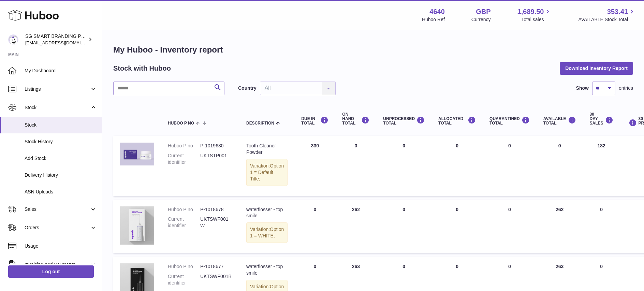  I want to click on span: Add Stock, so click(61, 159).